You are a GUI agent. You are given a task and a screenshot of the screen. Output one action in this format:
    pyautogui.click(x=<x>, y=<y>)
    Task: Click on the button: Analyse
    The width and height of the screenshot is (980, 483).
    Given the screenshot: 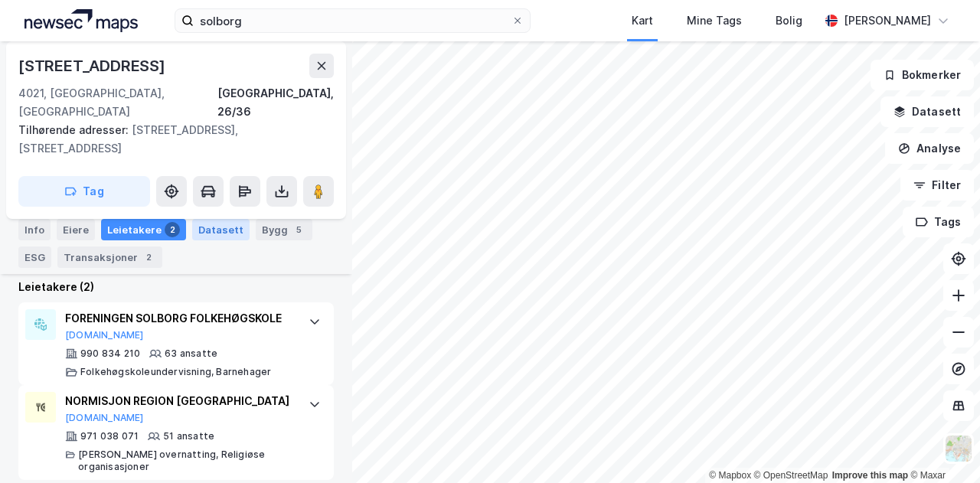 What is the action you would take?
    pyautogui.click(x=929, y=149)
    